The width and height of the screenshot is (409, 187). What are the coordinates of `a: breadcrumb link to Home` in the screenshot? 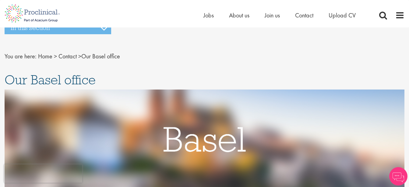 It's located at (45, 56).